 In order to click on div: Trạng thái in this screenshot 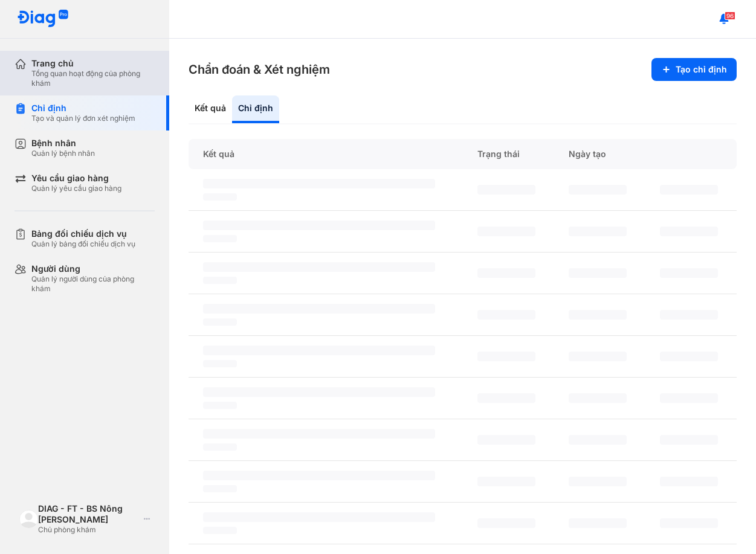, I will do `click(508, 154)`.